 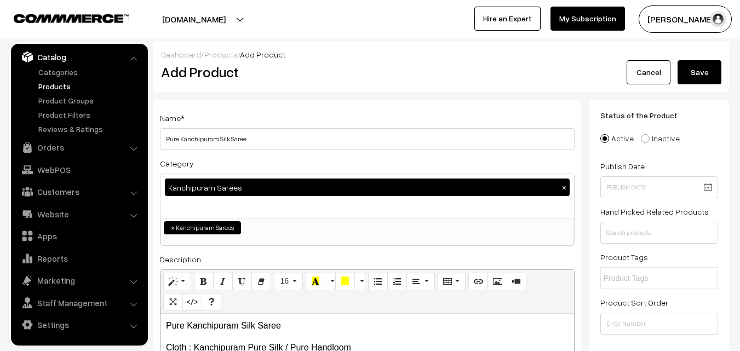 I want to click on a: Website, so click(x=79, y=214).